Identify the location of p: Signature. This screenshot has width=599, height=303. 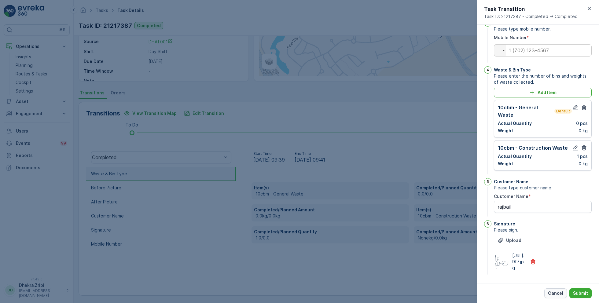
(505, 224).